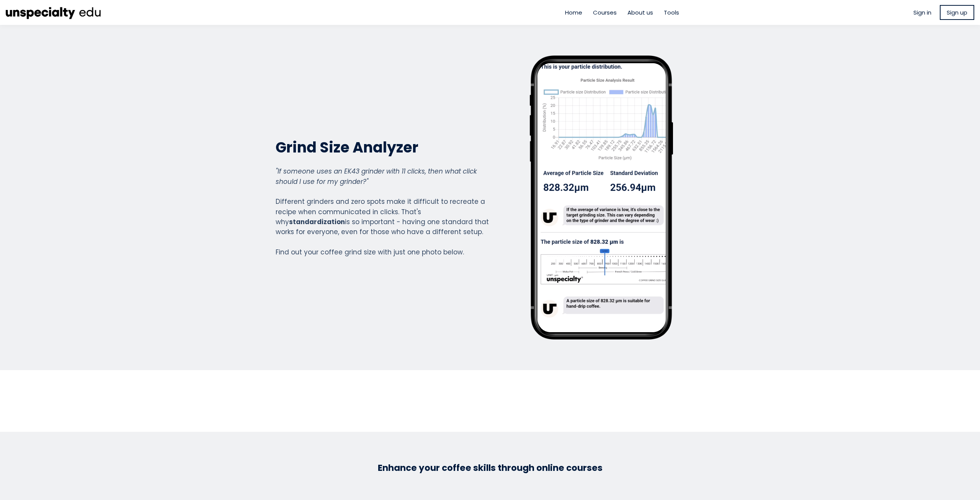 Image resolution: width=980 pixels, height=500 pixels. What do you see at coordinates (671, 12) in the screenshot?
I see `a: Tools` at bounding box center [671, 12].